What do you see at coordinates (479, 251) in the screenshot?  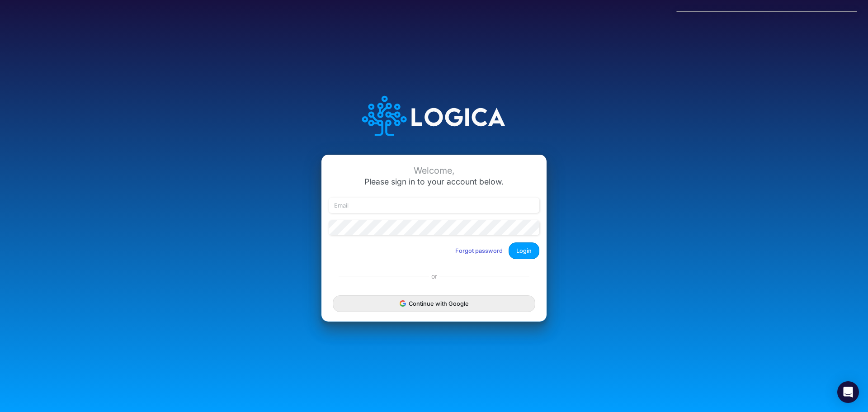 I see `button: Forgot password` at bounding box center [479, 251].